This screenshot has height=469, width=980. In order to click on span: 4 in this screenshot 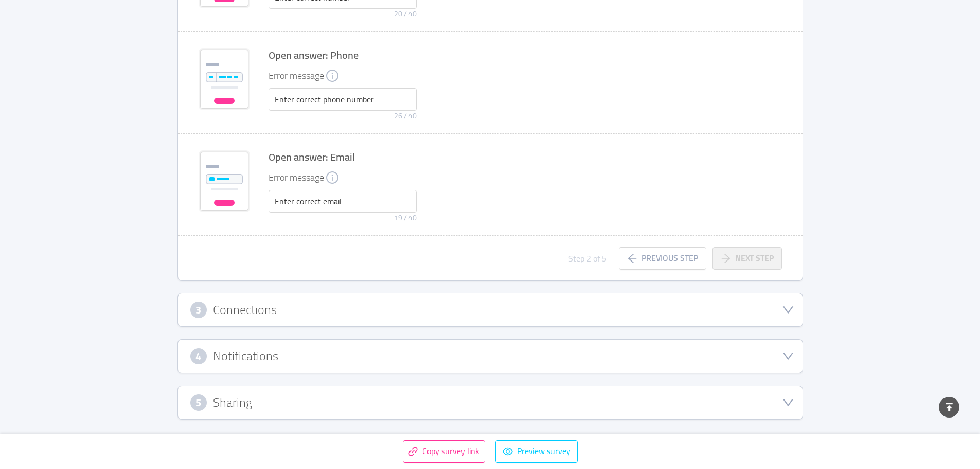, I will do `click(198, 356)`.